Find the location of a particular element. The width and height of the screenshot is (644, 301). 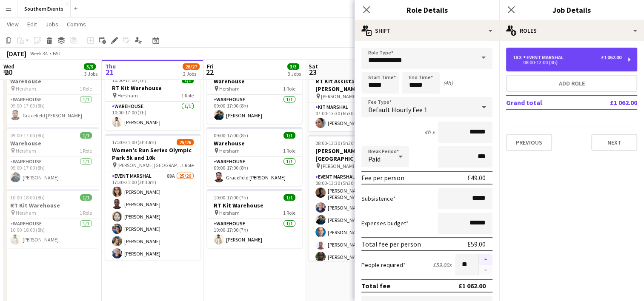

div: 3 Jobs is located at coordinates (294, 73).